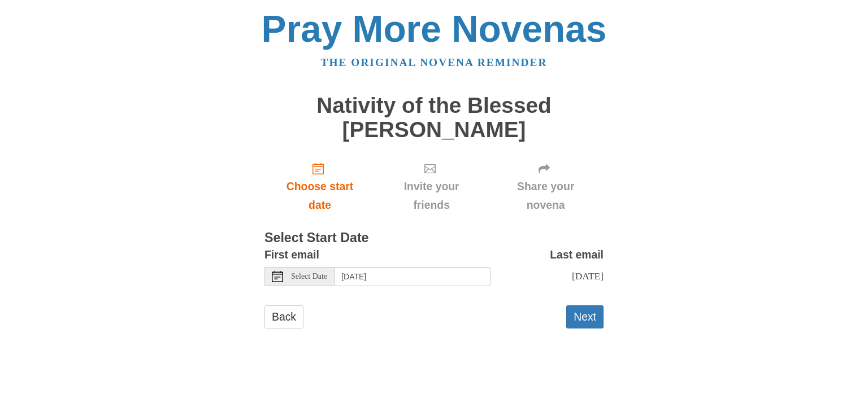 This screenshot has width=868, height=412. What do you see at coordinates (319, 196) in the screenshot?
I see `span: Choose start date` at bounding box center [319, 196].